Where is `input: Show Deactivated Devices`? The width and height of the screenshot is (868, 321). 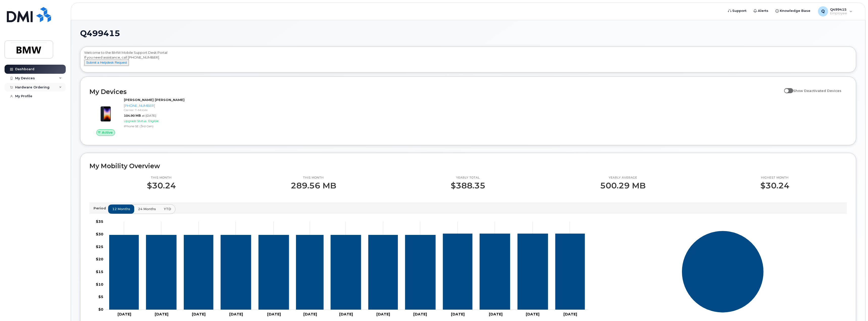
input: Show Deactivated Devices is located at coordinates (786, 88).